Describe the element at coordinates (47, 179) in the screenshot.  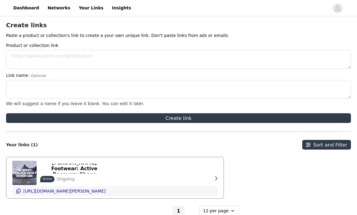
I see `p: Active` at that location.